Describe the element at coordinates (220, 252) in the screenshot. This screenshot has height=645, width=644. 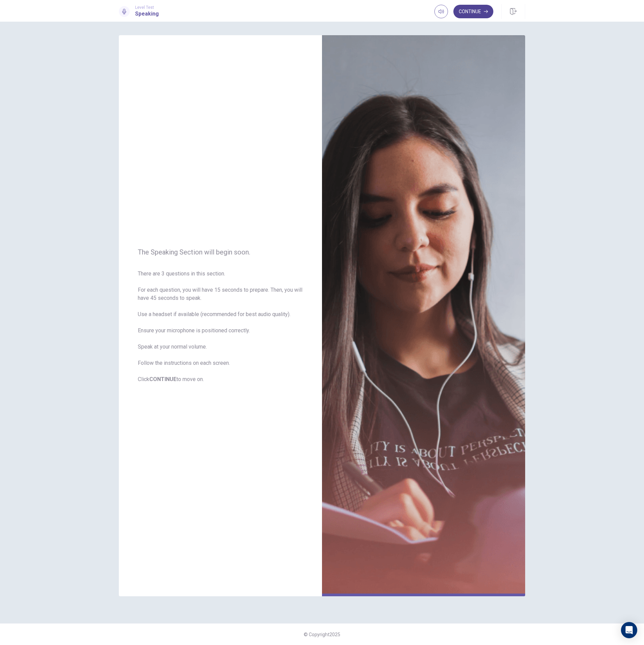
I see `span: The Speaking Section will begin soon.` at that location.